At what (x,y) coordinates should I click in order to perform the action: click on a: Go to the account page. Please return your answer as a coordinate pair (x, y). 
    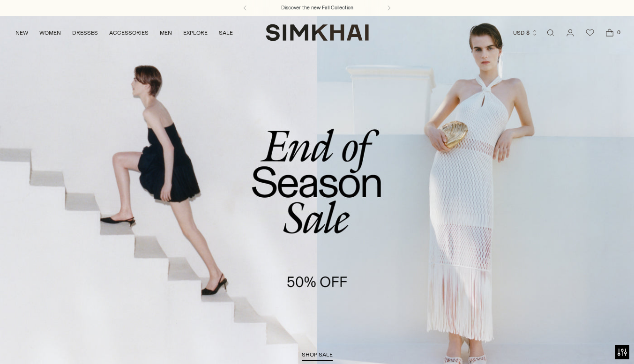
    Looking at the image, I should click on (570, 33).